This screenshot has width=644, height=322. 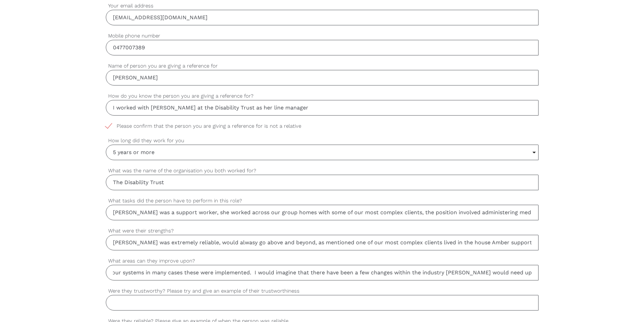 What do you see at coordinates (322, 141) in the screenshot?
I see `label: How long did they work for you` at bounding box center [322, 141].